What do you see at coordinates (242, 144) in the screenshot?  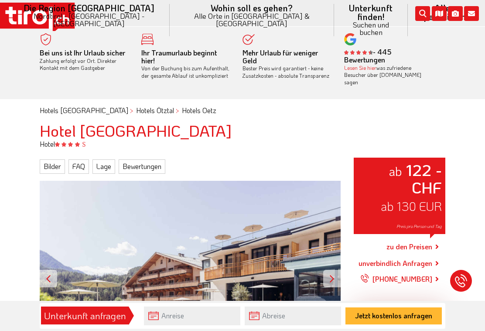 I see `div: Hotel` at bounding box center [242, 144].